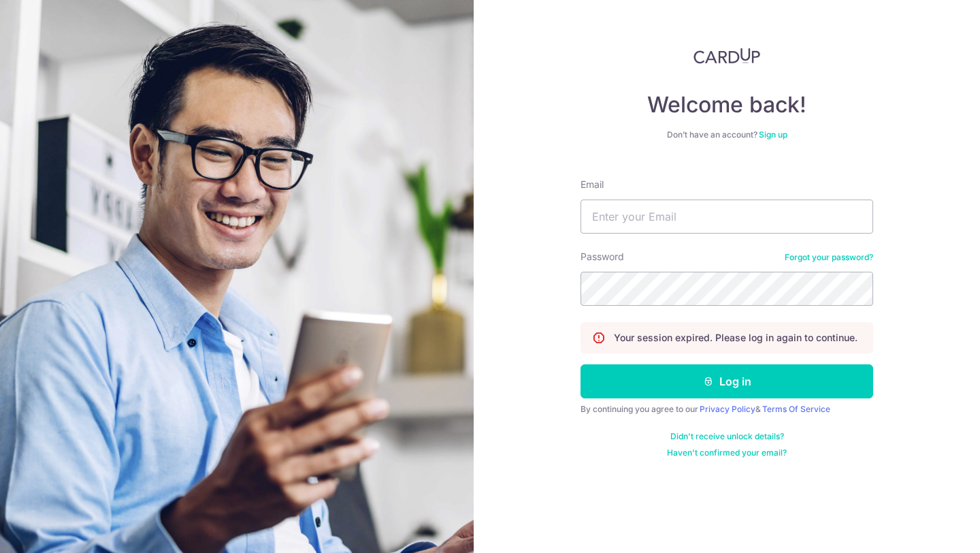 The width and height of the screenshot is (980, 553). What do you see at coordinates (773, 134) in the screenshot?
I see `a: Sign up` at bounding box center [773, 134].